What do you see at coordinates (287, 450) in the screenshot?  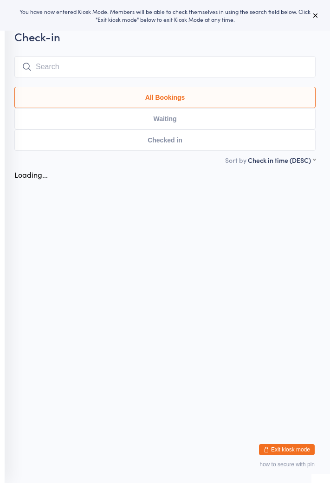 I see `button: Exit kiosk mode` at bounding box center [287, 450].